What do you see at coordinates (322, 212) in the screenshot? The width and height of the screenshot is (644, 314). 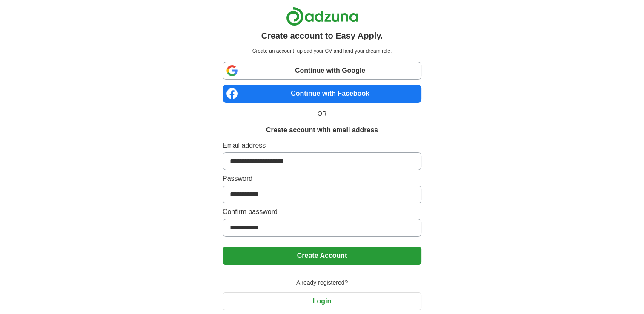 I see `label: Confirm password` at bounding box center [322, 212].